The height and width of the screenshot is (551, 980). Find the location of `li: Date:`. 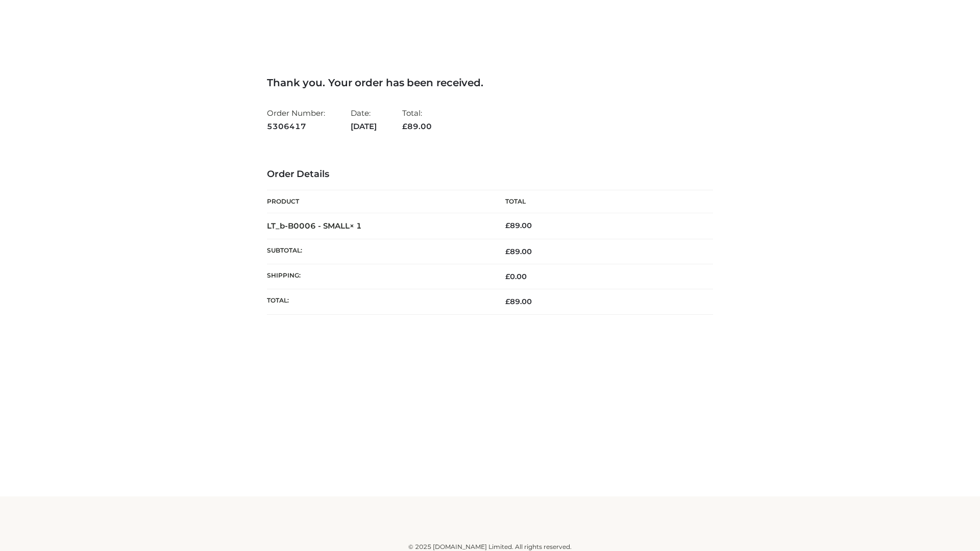

li: Date: is located at coordinates (363, 120).